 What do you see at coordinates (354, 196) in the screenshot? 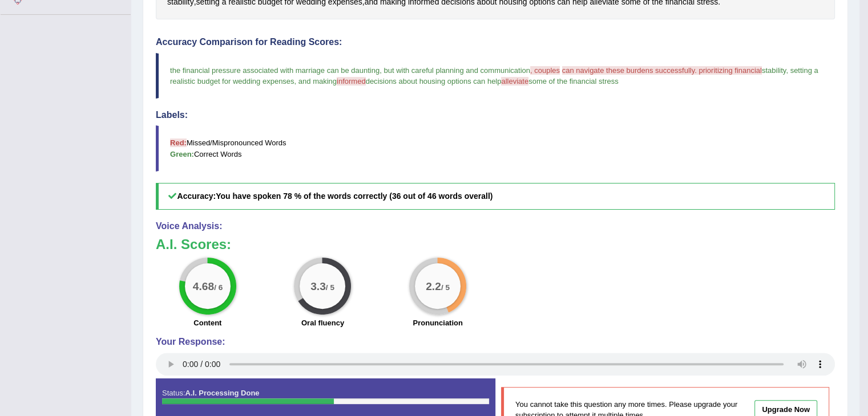
I see `b: You have spoken 78 % of the words correctly (36 out of 46 words overall)` at bounding box center [354, 196].